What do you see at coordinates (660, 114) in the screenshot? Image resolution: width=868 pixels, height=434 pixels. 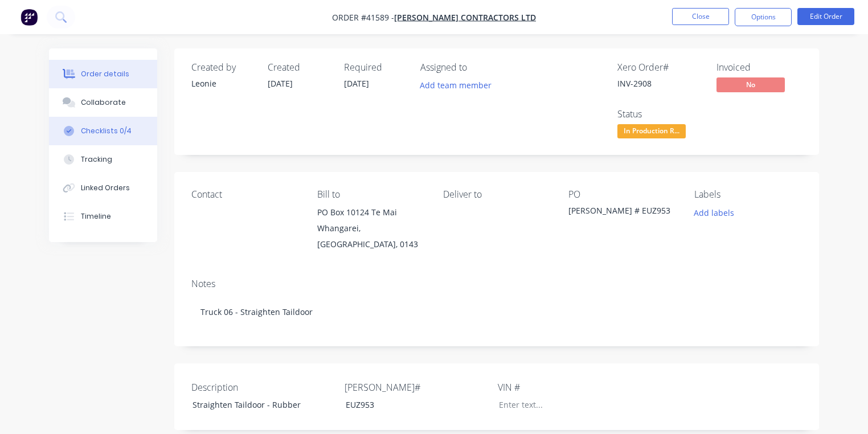 I see `div: Status` at bounding box center [660, 114].